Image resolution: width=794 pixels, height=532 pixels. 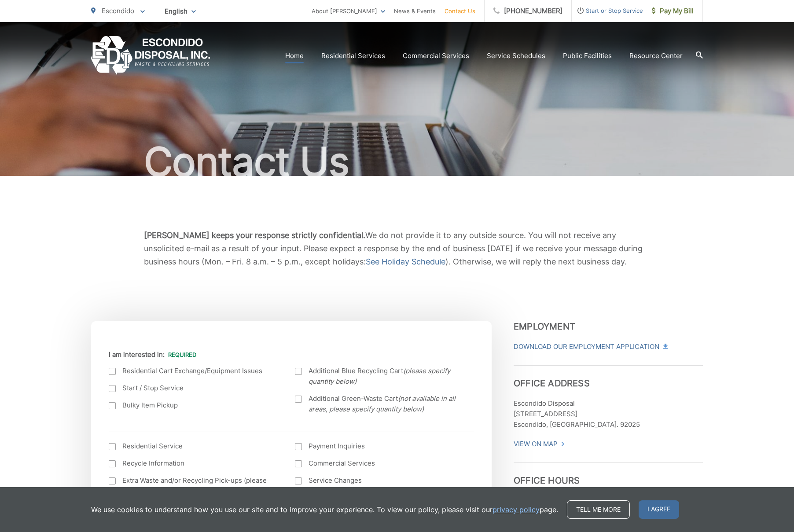 What do you see at coordinates (294, 56) in the screenshot?
I see `a: Home` at bounding box center [294, 56].